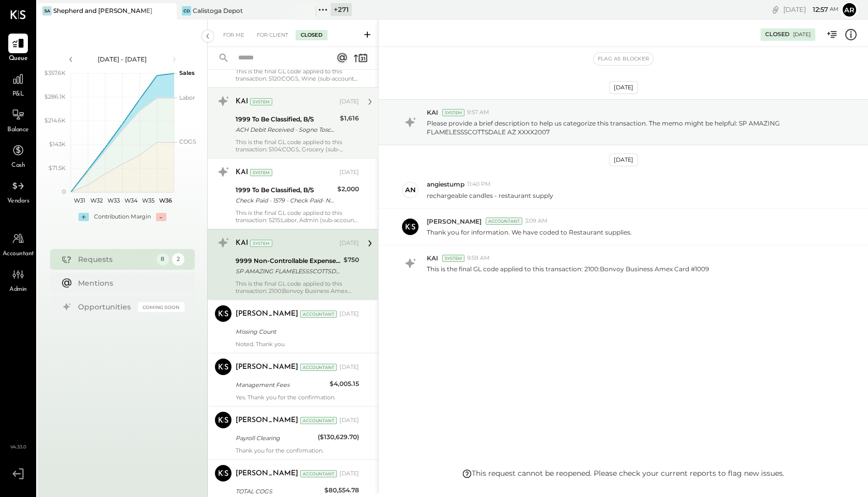 The height and width of the screenshot is (497, 868). I want to click on div: copy link, so click(776, 10).